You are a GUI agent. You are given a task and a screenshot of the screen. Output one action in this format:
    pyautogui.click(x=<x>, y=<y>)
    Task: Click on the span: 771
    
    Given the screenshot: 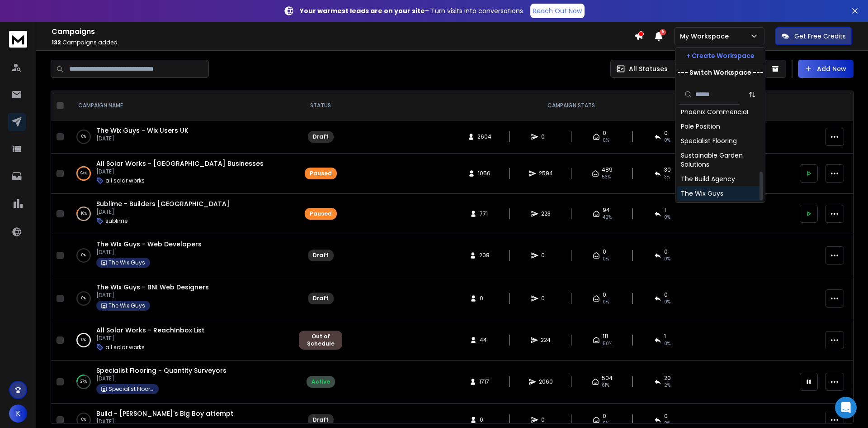 What is the action you would take?
    pyautogui.click(x=484, y=214)
    